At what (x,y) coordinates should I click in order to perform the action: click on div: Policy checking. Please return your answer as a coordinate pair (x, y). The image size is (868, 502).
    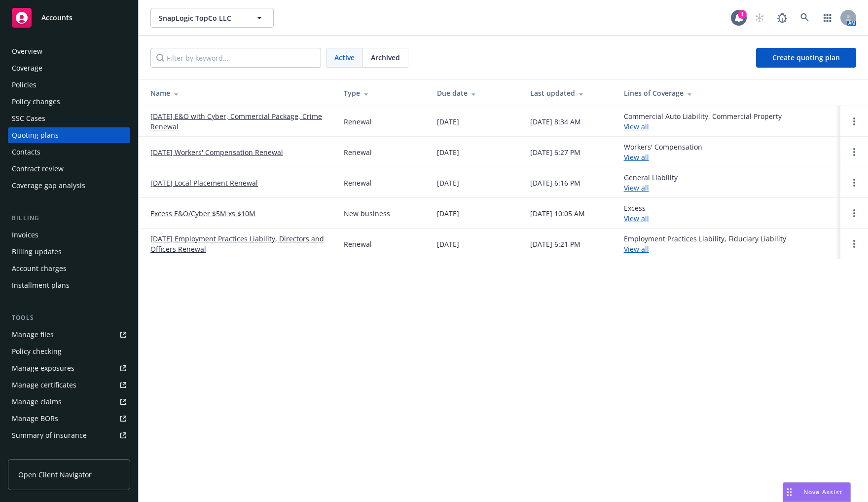
    Looking at the image, I should click on (37, 352).